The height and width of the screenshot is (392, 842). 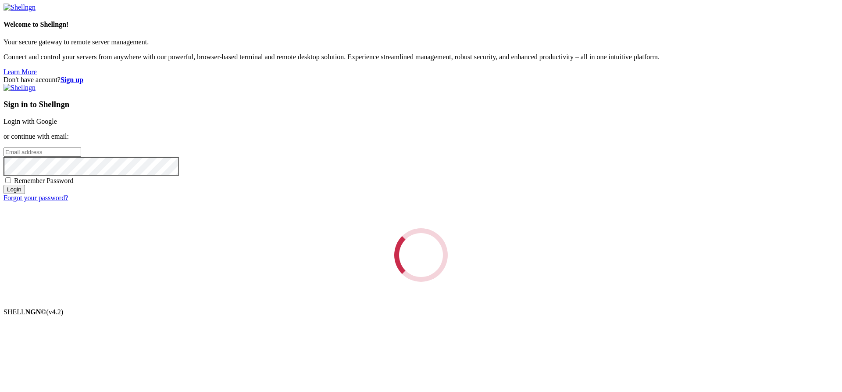 I want to click on h4: Welcome to Shellngn!, so click(x=421, y=25).